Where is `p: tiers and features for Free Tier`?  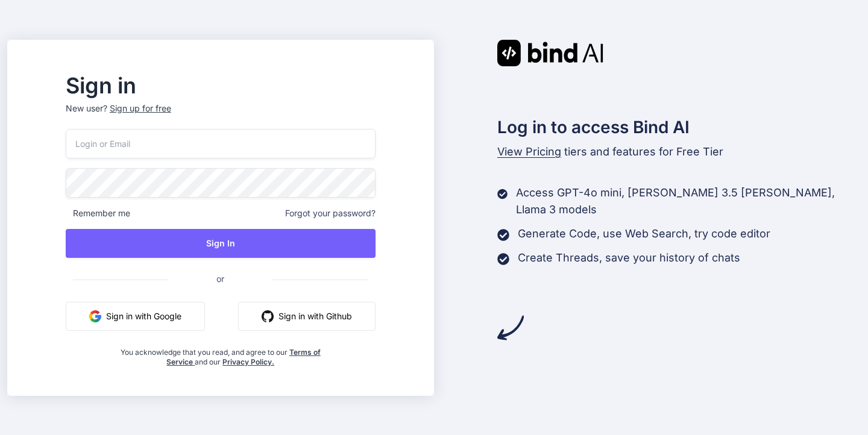
p: tiers and features for Free Tier is located at coordinates (680, 152).